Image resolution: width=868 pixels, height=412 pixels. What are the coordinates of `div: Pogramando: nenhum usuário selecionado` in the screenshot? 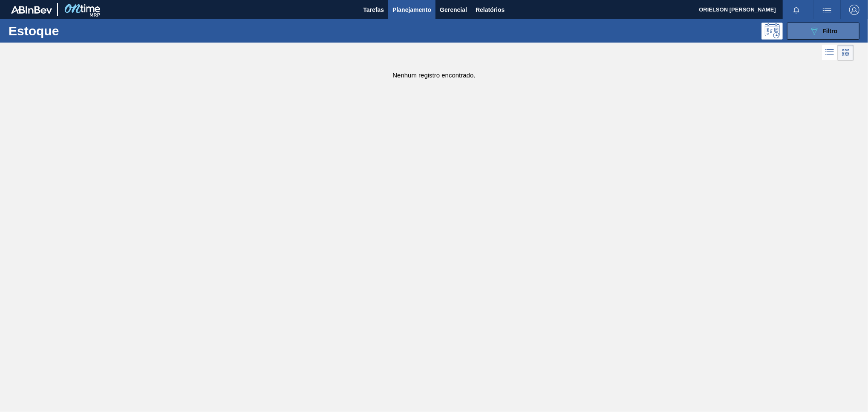 It's located at (772, 31).